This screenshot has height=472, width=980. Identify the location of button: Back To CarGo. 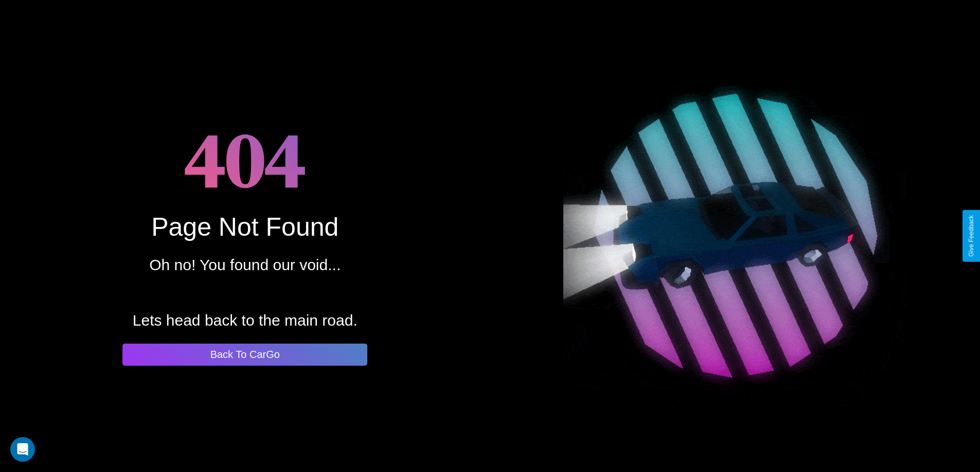
(245, 354).